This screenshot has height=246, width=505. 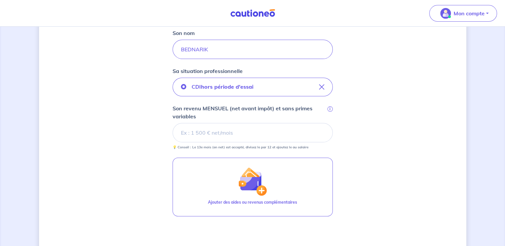 I want to click on p: Son nom, so click(x=184, y=33).